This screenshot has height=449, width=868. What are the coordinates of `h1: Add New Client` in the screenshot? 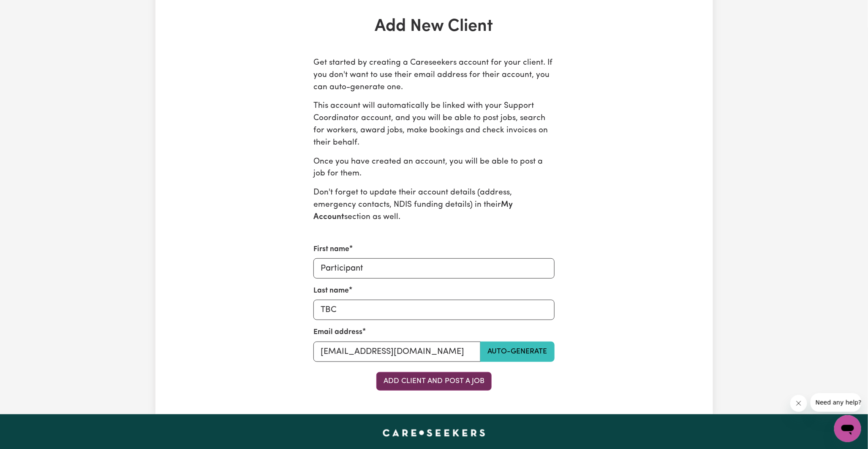 It's located at (434, 26).